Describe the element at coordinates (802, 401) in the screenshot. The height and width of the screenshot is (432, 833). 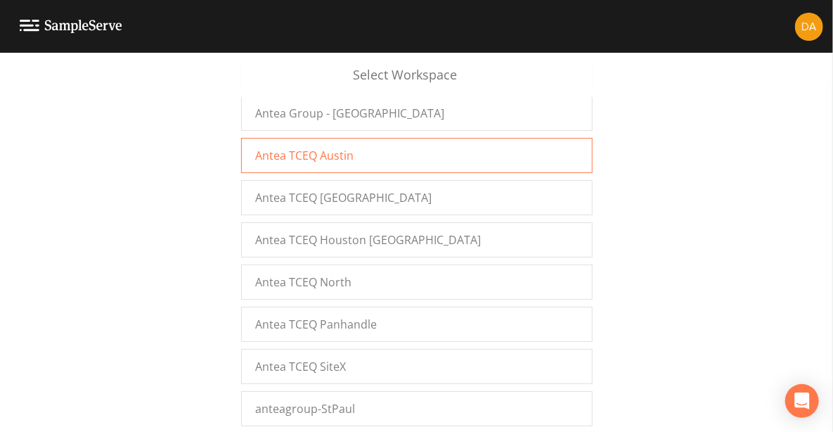
I see `div: Open Intercom Messenger` at that location.